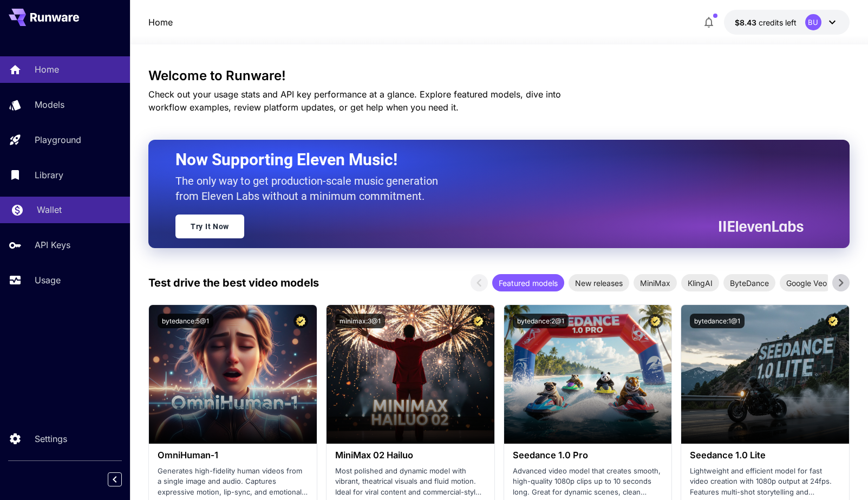  What do you see at coordinates (749, 283) in the screenshot?
I see `span: ByteDance` at bounding box center [749, 283].